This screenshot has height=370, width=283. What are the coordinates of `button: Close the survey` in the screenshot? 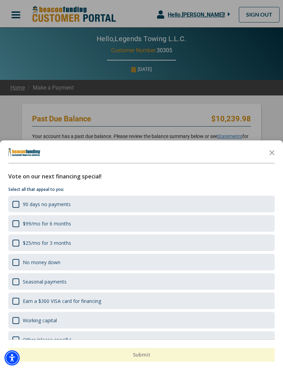 It's located at (272, 152).